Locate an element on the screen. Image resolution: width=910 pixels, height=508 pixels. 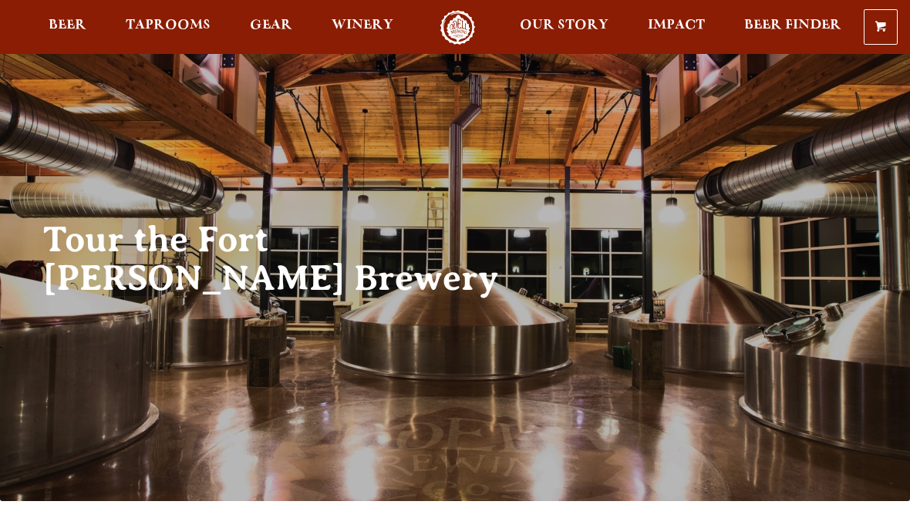
a: Winery is located at coordinates (362, 27).